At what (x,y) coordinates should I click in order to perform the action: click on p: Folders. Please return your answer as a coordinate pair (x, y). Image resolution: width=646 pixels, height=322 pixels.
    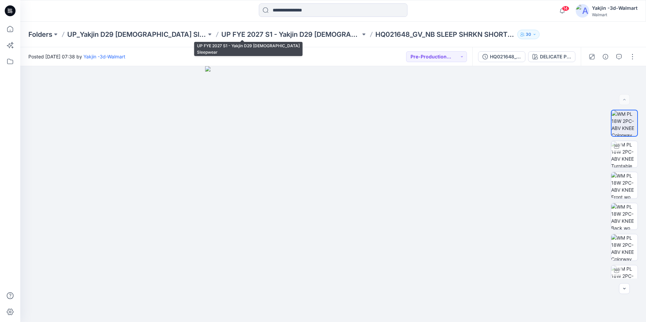
    Looking at the image, I should click on (40, 34).